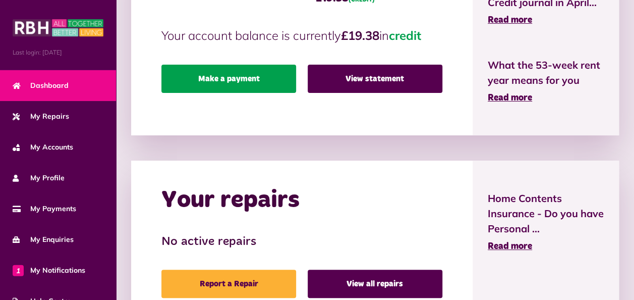 This screenshot has height=300, width=634. I want to click on span: My Accounts, so click(43, 147).